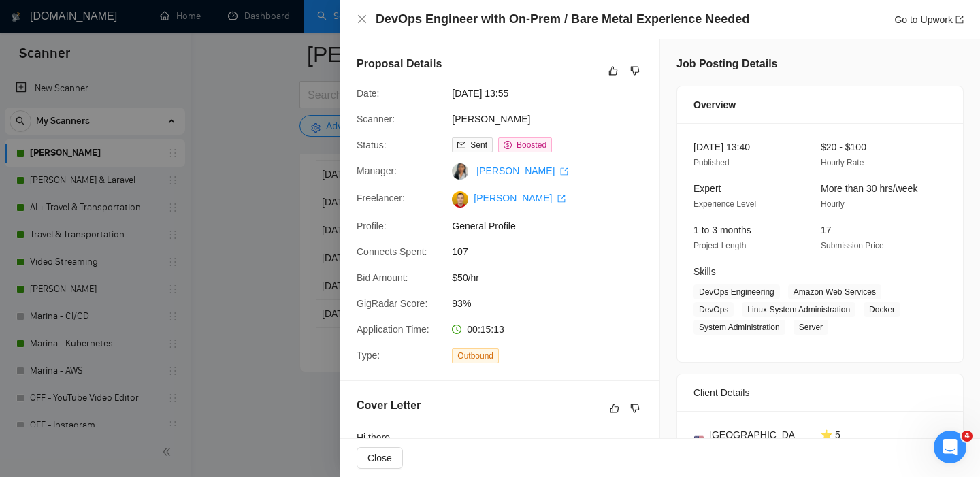 Image resolution: width=980 pixels, height=477 pixels. What do you see at coordinates (714, 310) in the screenshot?
I see `span: DevOps` at bounding box center [714, 310].